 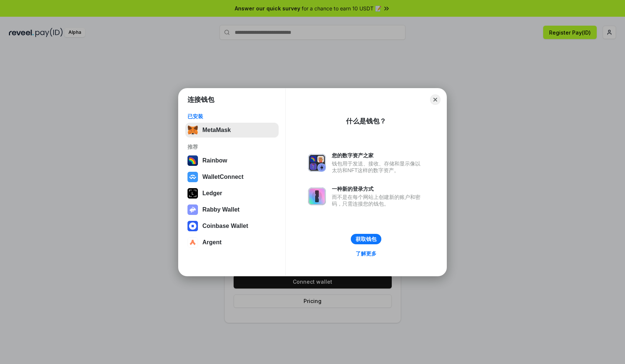 What do you see at coordinates (232, 161) in the screenshot?
I see `button: Rainbow` at bounding box center [232, 161].